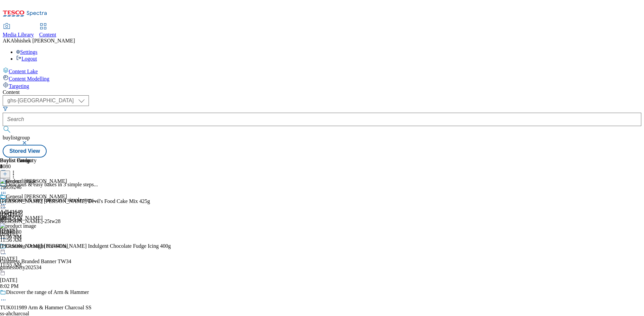 This screenshot has width=644, height=316. What do you see at coordinates (322, 71) in the screenshot?
I see `a: Content Lake` at bounding box center [322, 71].